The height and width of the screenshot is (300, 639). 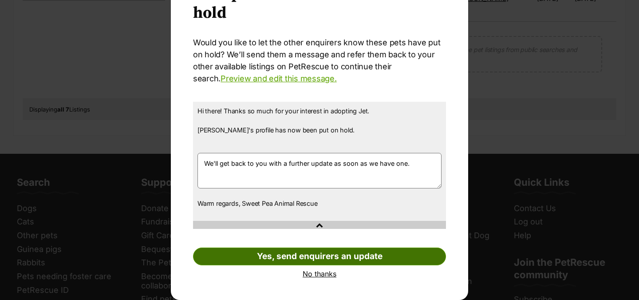 What do you see at coordinates (278, 78) in the screenshot?
I see `a: Preview and edit this message.` at bounding box center [278, 78].